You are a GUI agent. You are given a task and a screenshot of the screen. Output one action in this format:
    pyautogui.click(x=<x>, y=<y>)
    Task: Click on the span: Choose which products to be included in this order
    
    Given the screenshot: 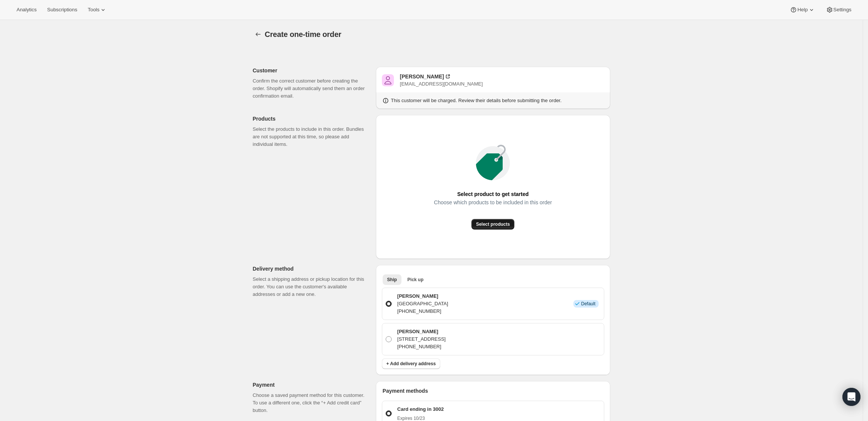 What is the action you would take?
    pyautogui.click(x=493, y=203)
    